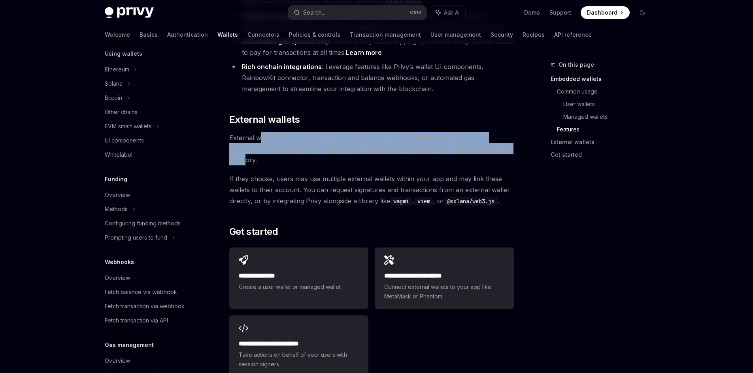 The height and width of the screenshot is (373, 753). What do you see at coordinates (448, 13) in the screenshot?
I see `button: Ask AI` at bounding box center [448, 13].